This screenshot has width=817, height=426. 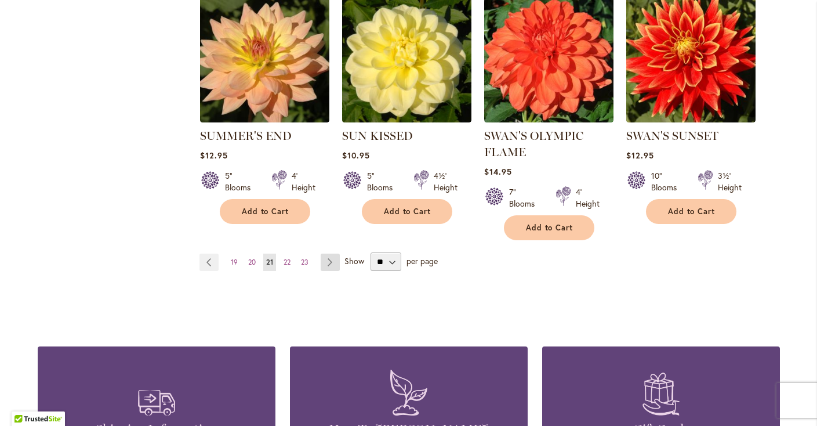 I want to click on div: 3½' Height, so click(x=730, y=182).